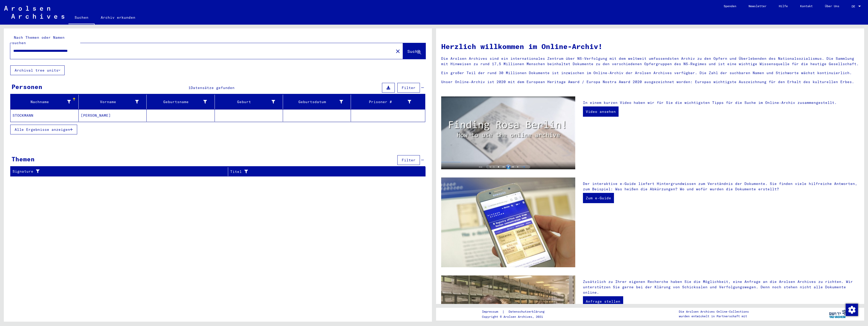 This screenshot has width=868, height=326. What do you see at coordinates (837, 314) in the screenshot?
I see `img: yv_logo.png` at bounding box center [837, 314].